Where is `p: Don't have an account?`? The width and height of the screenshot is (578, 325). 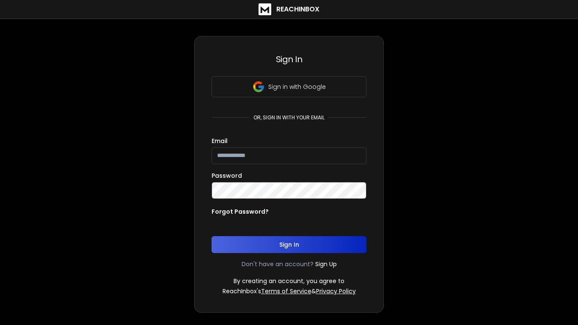
p: Don't have an account? is located at coordinates (278, 264).